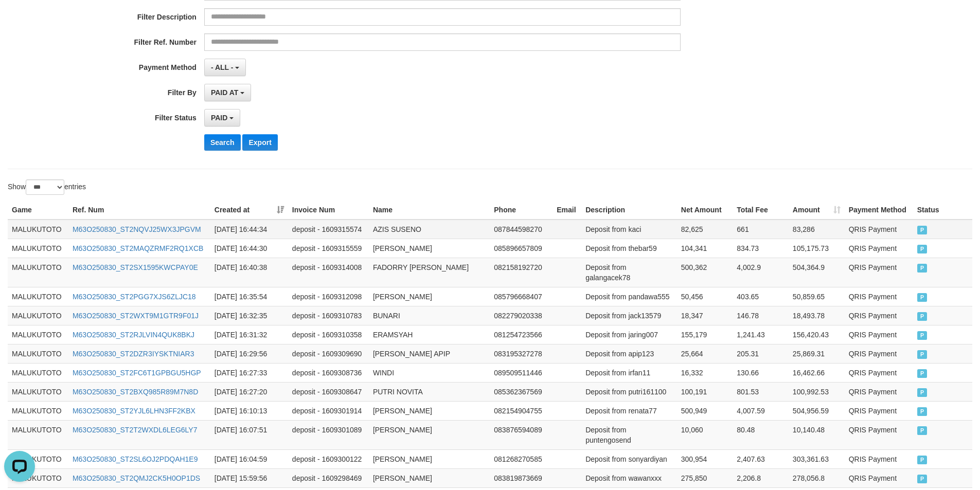 The image size is (980, 490). What do you see at coordinates (705, 354) in the screenshot?
I see `td: 25,664` at bounding box center [705, 354].